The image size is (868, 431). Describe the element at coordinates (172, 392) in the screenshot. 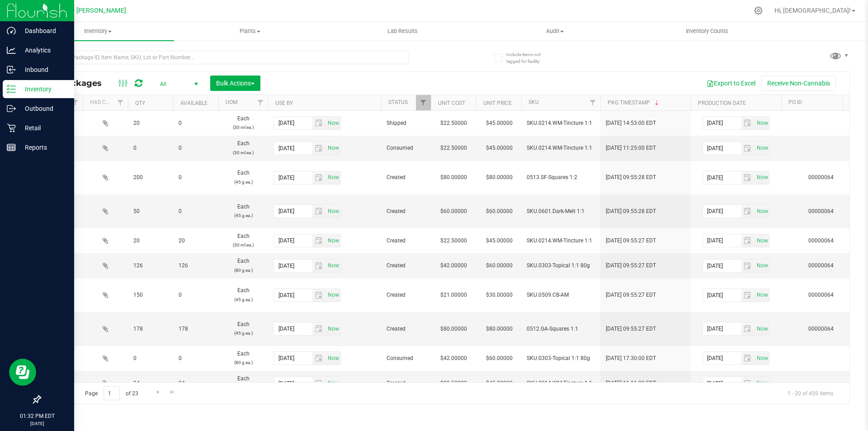

I see `a: Go to the last page` at that location.